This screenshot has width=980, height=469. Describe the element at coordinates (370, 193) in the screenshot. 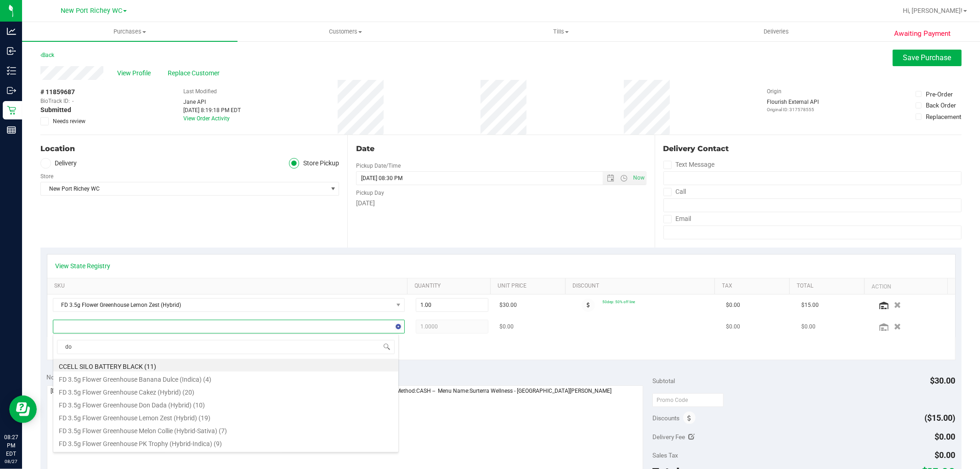

I see `label: Pickup Day` at that location.